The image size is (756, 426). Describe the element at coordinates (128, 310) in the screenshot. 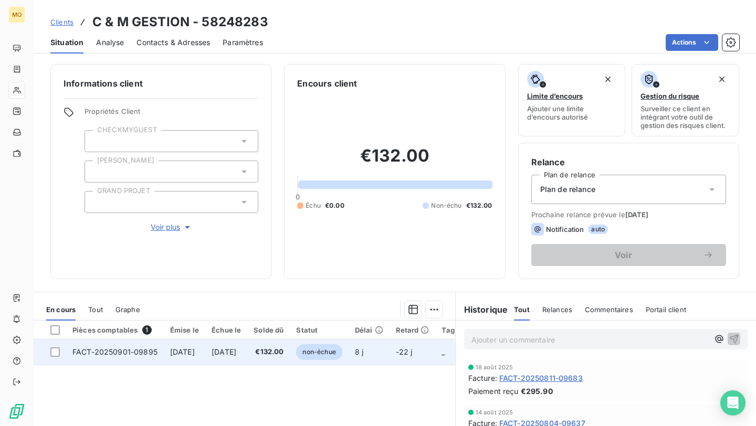

I see `span: Graphe` at that location.